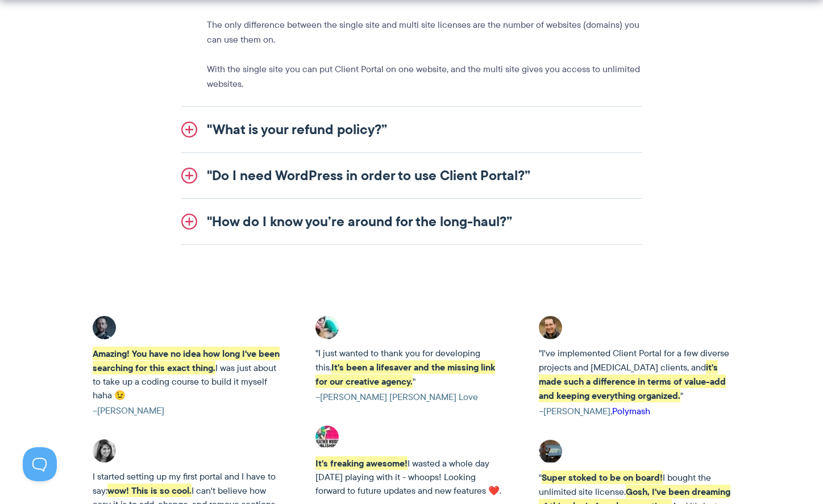 This screenshot has width=823, height=504. I want to click on a: "Do I need WordPress in order to use Client Portal?”, so click(412, 176).